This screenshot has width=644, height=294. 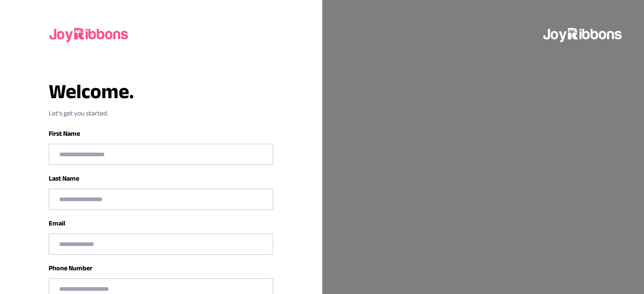 What do you see at coordinates (70, 268) in the screenshot?
I see `label: Phone Number` at bounding box center [70, 268].